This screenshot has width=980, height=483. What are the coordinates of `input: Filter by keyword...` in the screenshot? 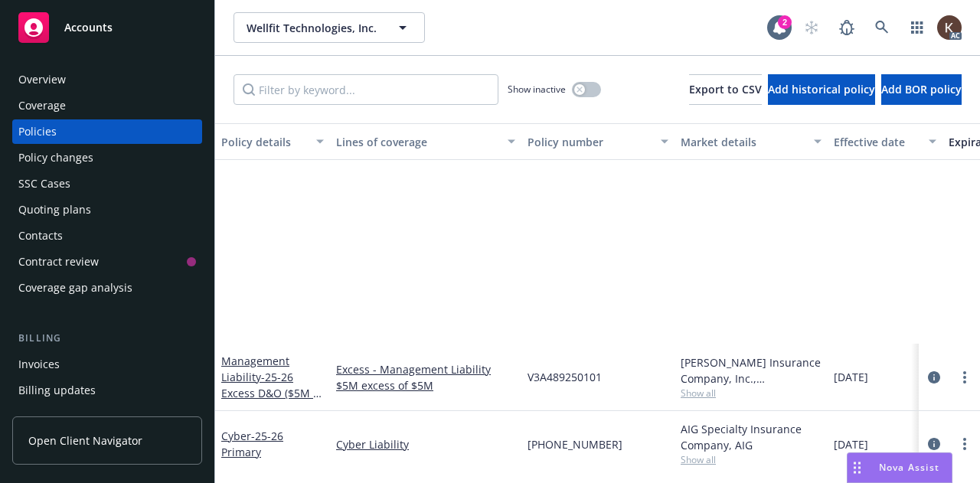 It's located at (366, 90).